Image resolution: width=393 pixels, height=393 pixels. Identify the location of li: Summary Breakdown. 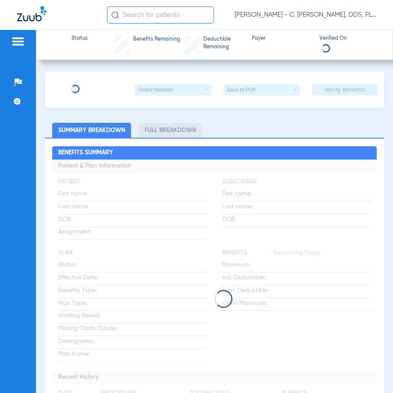
(92, 130).